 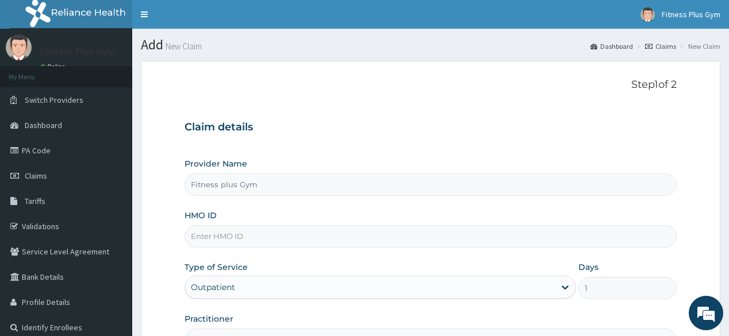 What do you see at coordinates (691, 14) in the screenshot?
I see `span: Fitness Plus Gym` at bounding box center [691, 14].